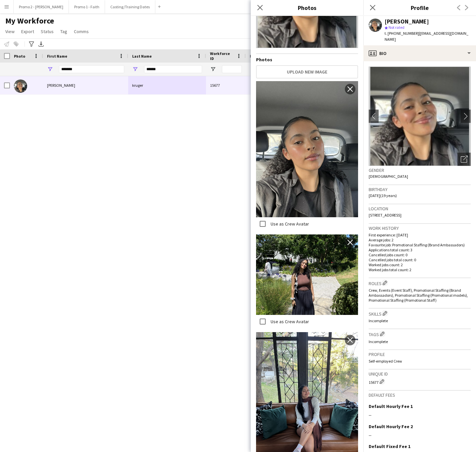 The height and width of the screenshot is (452, 476). I want to click on span: Not rated, so click(397, 27).